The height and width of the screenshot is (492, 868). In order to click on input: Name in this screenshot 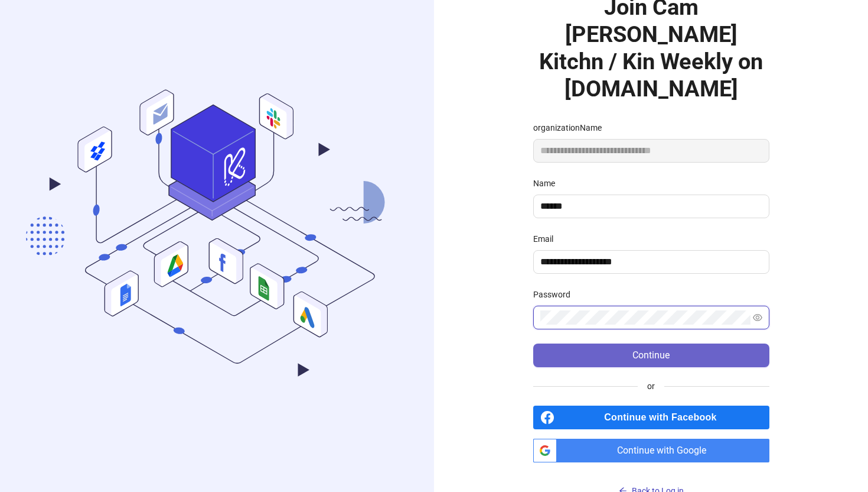, I will do `click(650, 206)`.